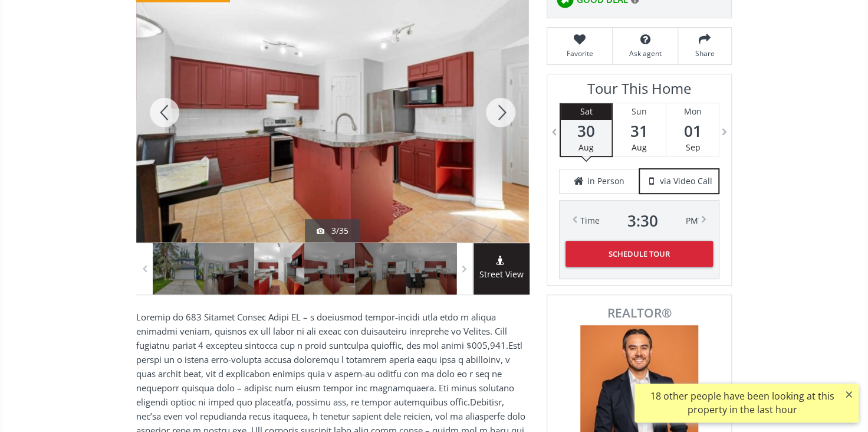 Image resolution: width=868 pixels, height=432 pixels. What do you see at coordinates (642, 220) in the screenshot?
I see `span: 3 : 30` at bounding box center [642, 220].